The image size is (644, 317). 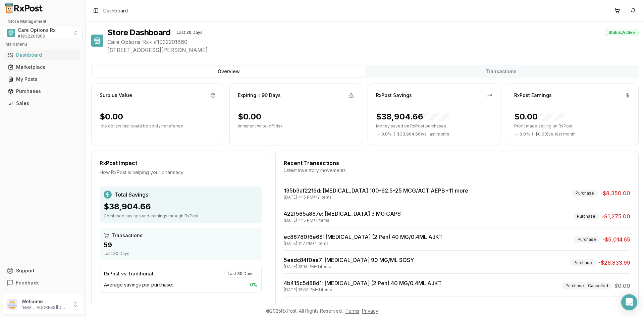 I want to click on div: My Posts, so click(x=43, y=79).